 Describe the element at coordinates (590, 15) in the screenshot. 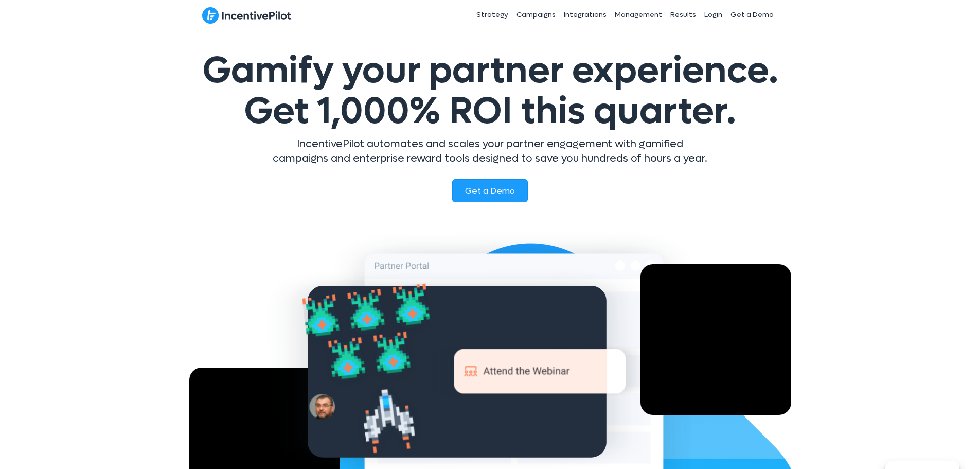

I see `nav: Header Menu` at that location.